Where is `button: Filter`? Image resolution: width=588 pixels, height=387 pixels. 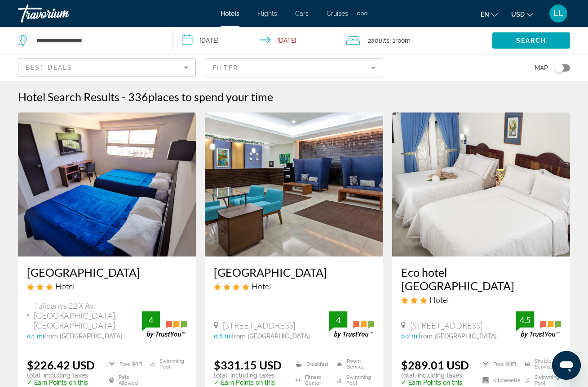
button: Filter is located at coordinates (294, 68).